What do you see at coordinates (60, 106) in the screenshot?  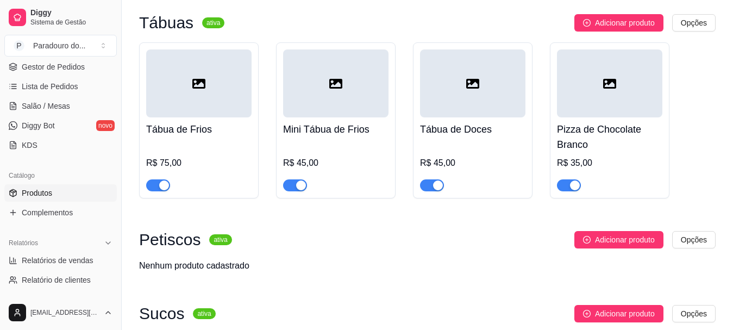 I see `a: Salão / Mesas` at bounding box center [60, 106].